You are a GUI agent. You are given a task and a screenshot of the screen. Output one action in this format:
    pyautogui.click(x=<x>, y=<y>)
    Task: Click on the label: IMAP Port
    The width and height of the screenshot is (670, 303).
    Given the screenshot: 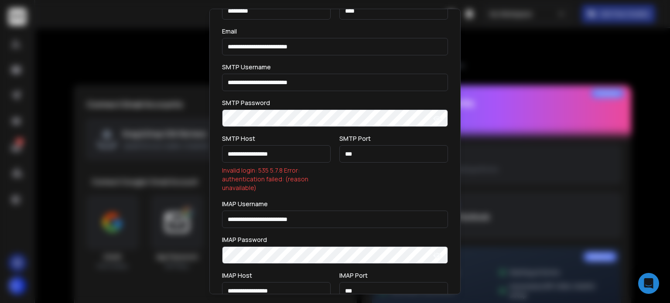 What is the action you would take?
    pyautogui.click(x=353, y=275)
    